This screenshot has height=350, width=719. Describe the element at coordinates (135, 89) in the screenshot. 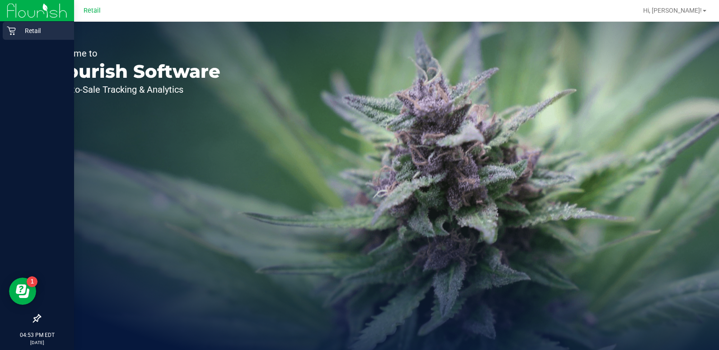

I see `p: Seed-to-Sale Tracking & Analytics` at that location.